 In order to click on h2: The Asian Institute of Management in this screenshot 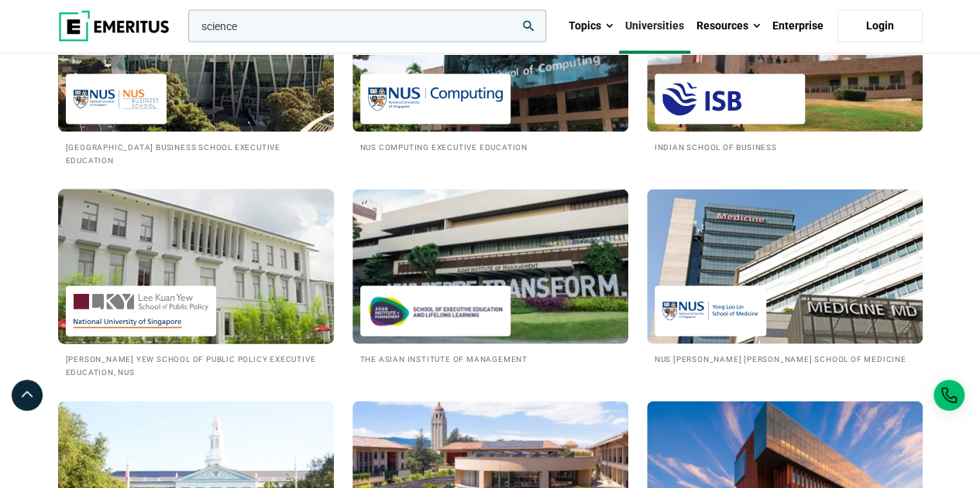, I will do `click(490, 359)`.